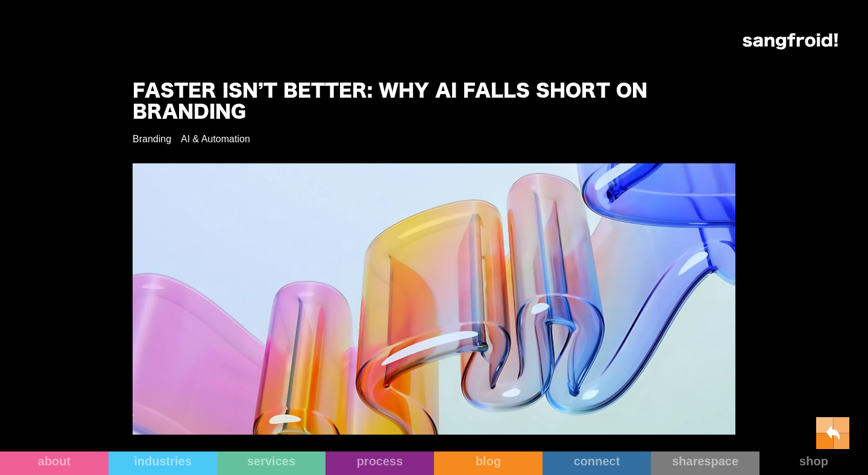 The height and width of the screenshot is (475, 868). What do you see at coordinates (597, 461) in the screenshot?
I see `div: connect` at bounding box center [597, 461].